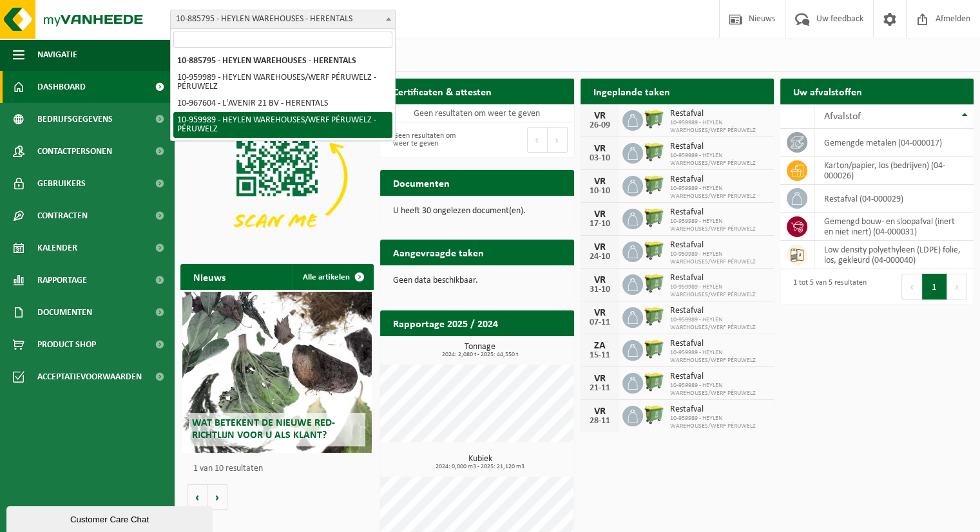  I want to click on div: 24-10, so click(599, 257).